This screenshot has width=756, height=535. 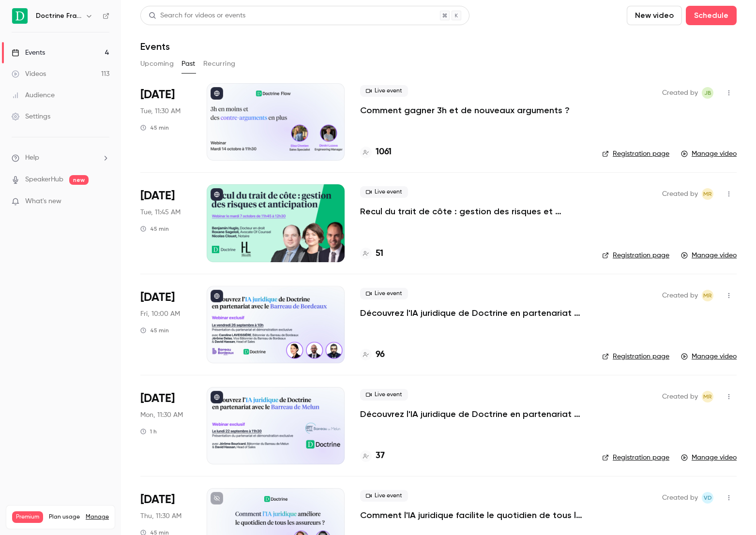 What do you see at coordinates (162, 415) in the screenshot?
I see `span: Mon, 11:30 AM` at bounding box center [162, 415].